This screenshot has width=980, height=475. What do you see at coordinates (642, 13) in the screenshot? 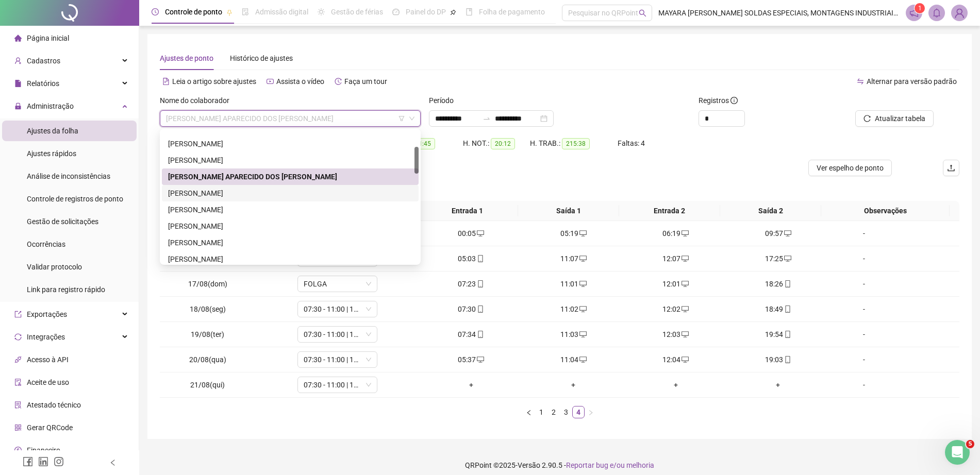
I see `span: search` at bounding box center [642, 13].